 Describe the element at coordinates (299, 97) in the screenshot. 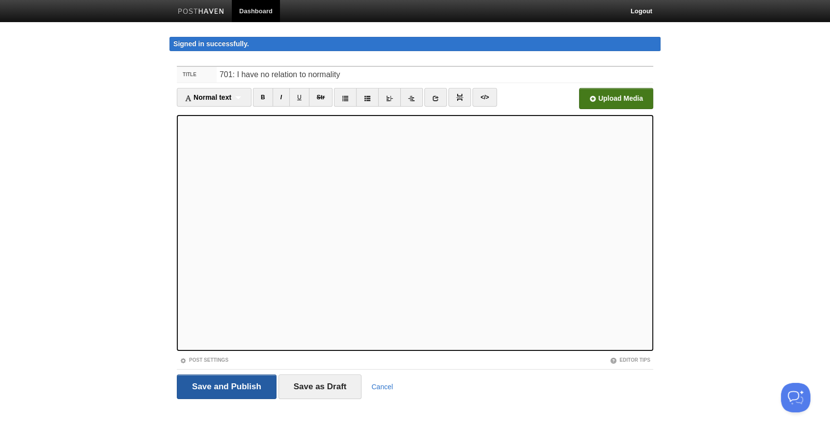

I see `a: U` at that location.